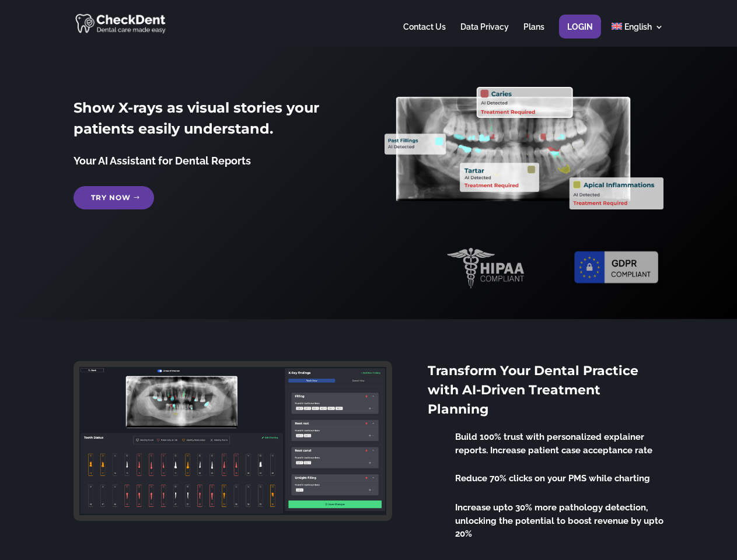 The width and height of the screenshot is (737, 560). I want to click on a: Data Privacy, so click(484, 34).